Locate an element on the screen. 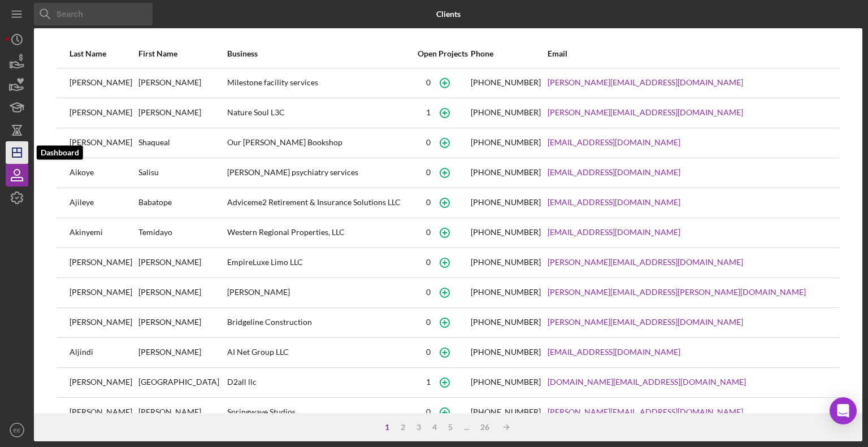 The image size is (868, 447). div: EmpireLuxe Limo LLC is located at coordinates (321, 263).